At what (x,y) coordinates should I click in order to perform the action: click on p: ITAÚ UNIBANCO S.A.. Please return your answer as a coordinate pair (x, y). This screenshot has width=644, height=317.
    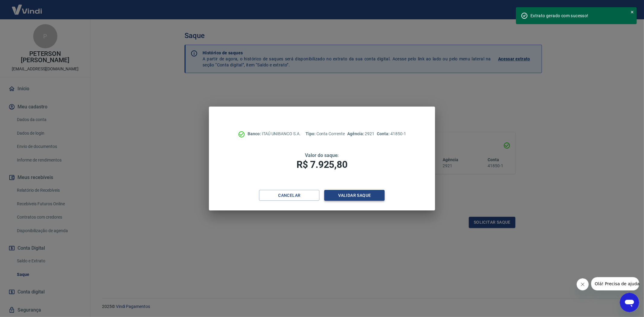
    Looking at the image, I should click on (274, 134).